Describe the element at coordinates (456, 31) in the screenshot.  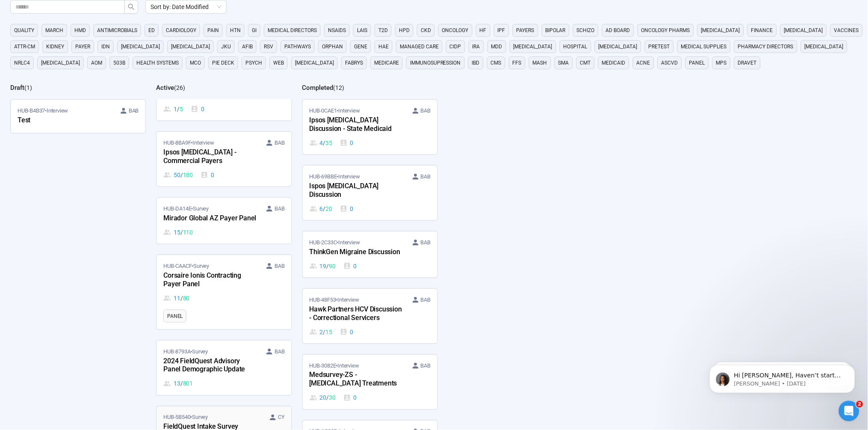
I see `span: Oncology` at that location.